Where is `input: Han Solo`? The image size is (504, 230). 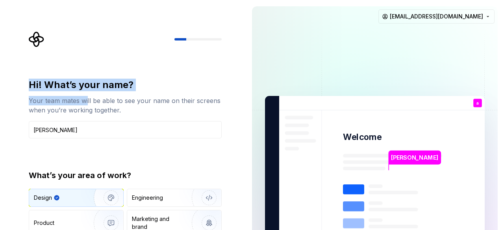 input: Han Solo is located at coordinates (125, 130).